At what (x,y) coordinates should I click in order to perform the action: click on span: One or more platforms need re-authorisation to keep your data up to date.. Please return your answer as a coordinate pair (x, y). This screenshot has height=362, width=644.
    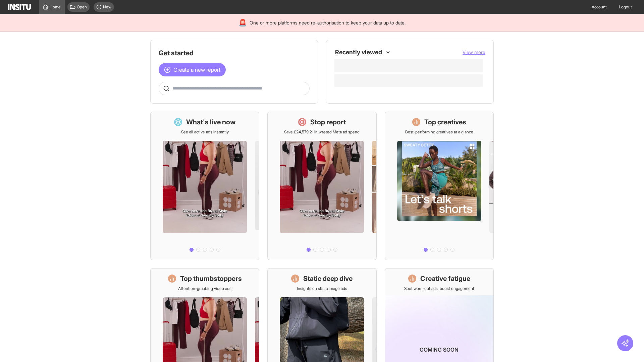
    Looking at the image, I should click on (327, 23).